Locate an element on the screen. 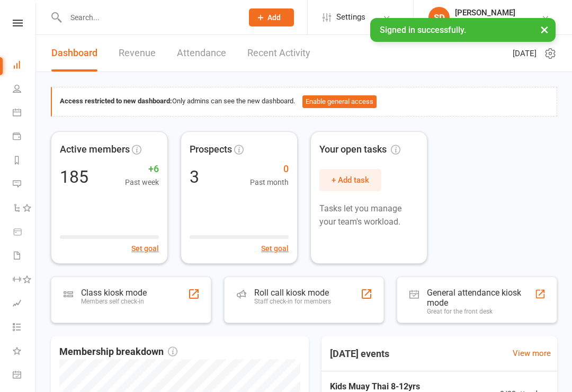 This screenshot has width=572, height=392. a: View more is located at coordinates (532, 353).